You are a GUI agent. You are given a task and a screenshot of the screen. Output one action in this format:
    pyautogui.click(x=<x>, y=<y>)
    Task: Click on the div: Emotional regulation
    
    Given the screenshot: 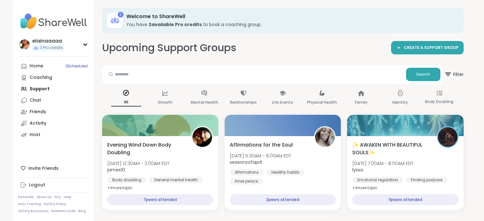 What is the action you would take?
    pyautogui.click(x=378, y=180)
    